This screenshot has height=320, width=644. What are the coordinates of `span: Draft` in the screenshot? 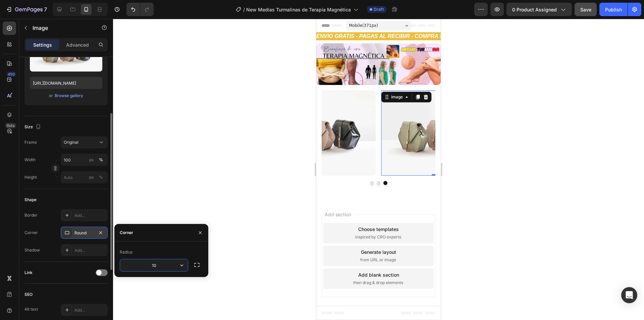 It's located at (379, 10).